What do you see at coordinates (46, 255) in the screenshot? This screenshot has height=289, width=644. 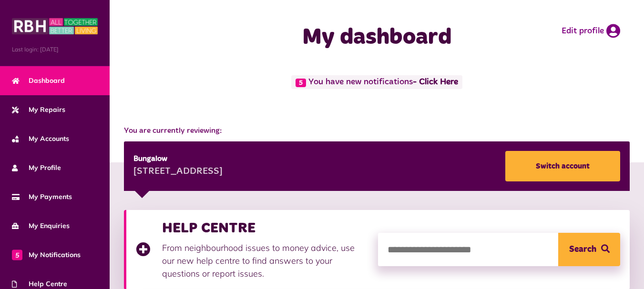 I see `span: My Notifications` at bounding box center [46, 255].